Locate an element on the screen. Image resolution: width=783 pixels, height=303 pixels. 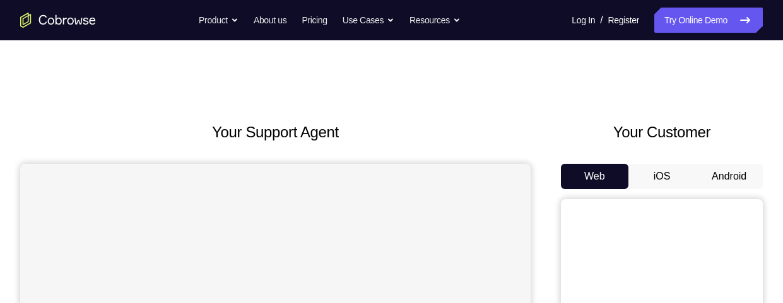
a: Register is located at coordinates (623, 20).